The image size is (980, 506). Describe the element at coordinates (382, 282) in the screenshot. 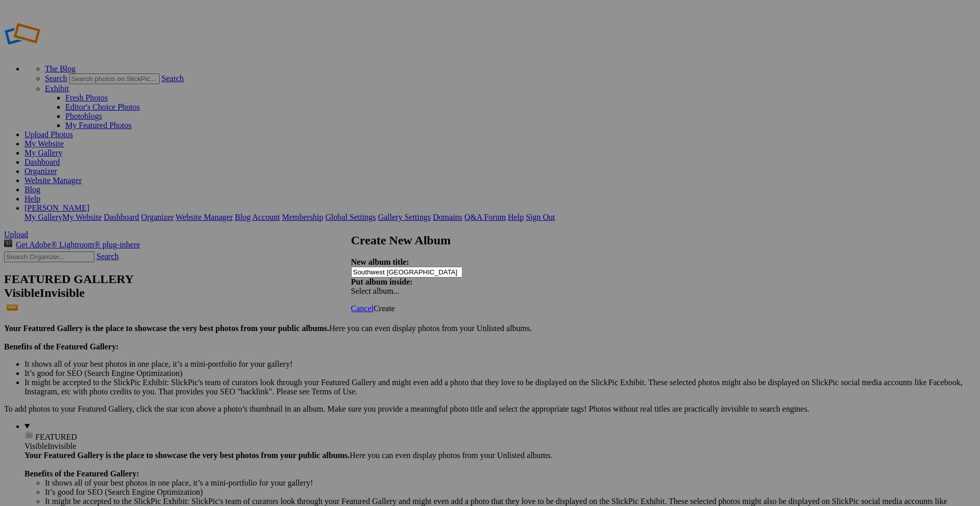

I see `strong: Put album inside:` at that location.